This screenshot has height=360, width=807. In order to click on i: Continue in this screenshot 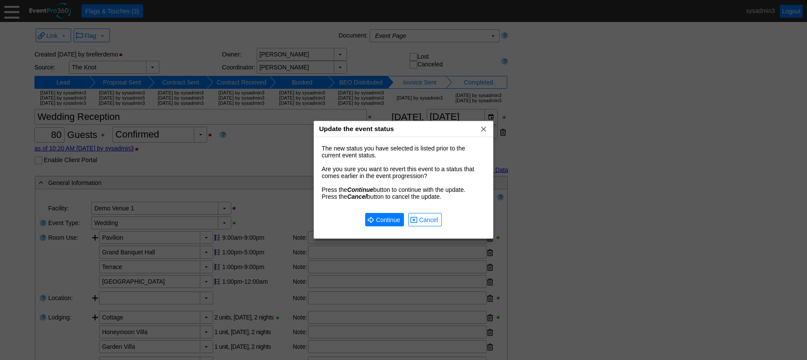, I will do `click(360, 189)`.